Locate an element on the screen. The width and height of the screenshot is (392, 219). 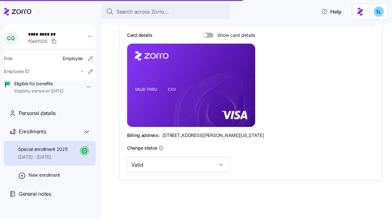
span: Search across Zorro... is located at coordinates (143, 12).